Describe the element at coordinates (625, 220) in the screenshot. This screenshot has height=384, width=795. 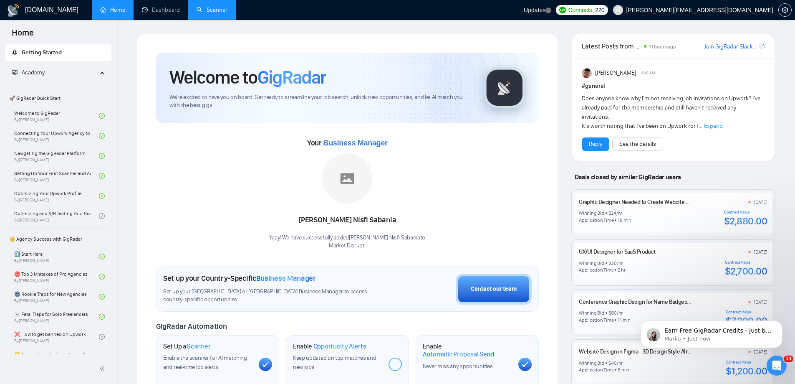
I see `div: 16 min` at that location.